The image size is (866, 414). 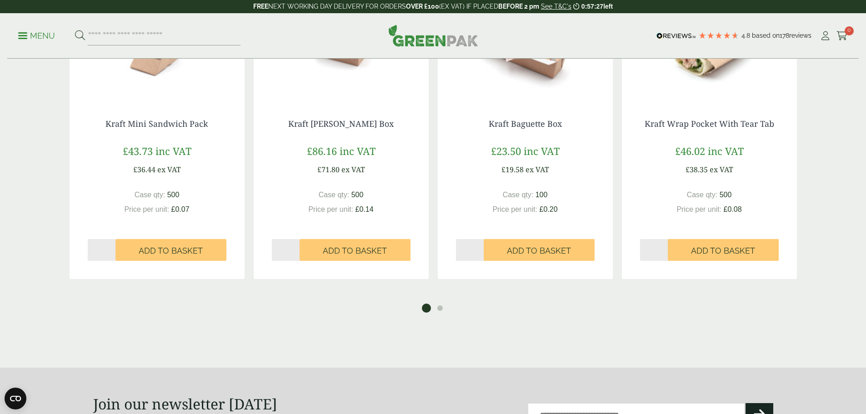 What do you see at coordinates (825, 36) in the screenshot?
I see `i: My Account` at bounding box center [825, 36].